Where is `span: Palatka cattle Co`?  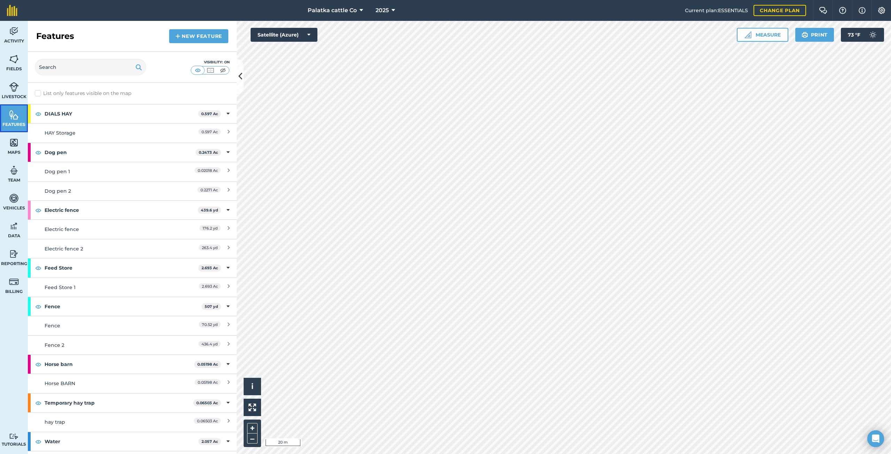 span: Palatka cattle Co is located at coordinates (332, 10).